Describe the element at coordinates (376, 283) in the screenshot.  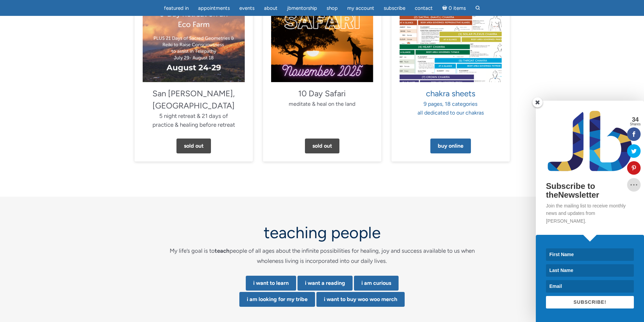
I see `a: i am curious` at that location.